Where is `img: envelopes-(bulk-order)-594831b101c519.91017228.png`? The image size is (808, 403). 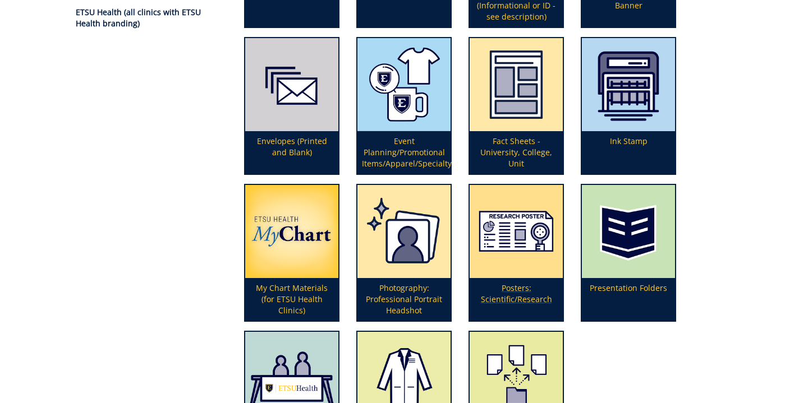
img: envelopes-(bulk-order)-594831b101c519.91017228.png is located at coordinates (292, 85).